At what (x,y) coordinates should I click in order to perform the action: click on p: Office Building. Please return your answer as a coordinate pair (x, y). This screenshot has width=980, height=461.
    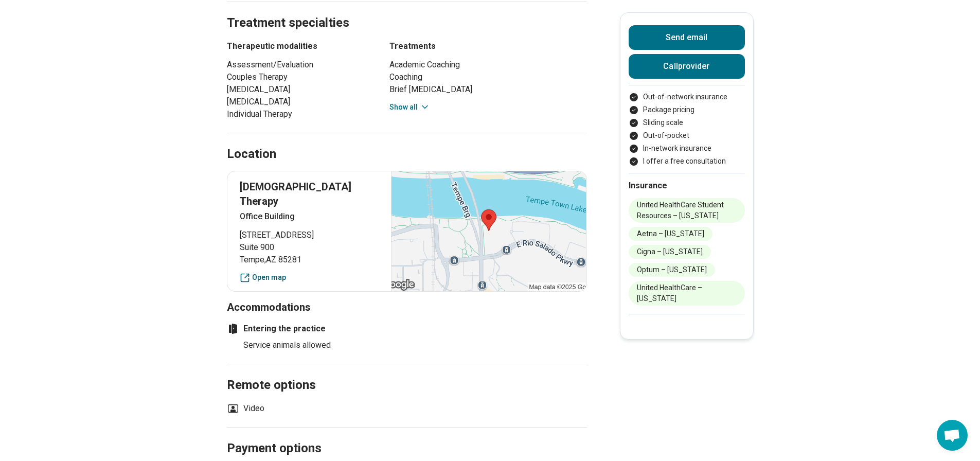
    Looking at the image, I should click on (309, 216).